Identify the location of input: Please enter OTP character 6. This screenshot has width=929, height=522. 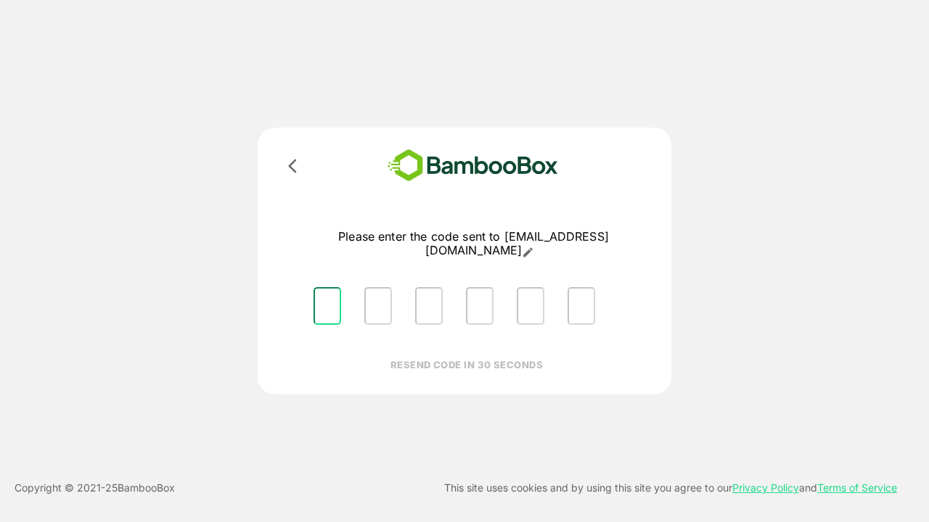
(581, 306).